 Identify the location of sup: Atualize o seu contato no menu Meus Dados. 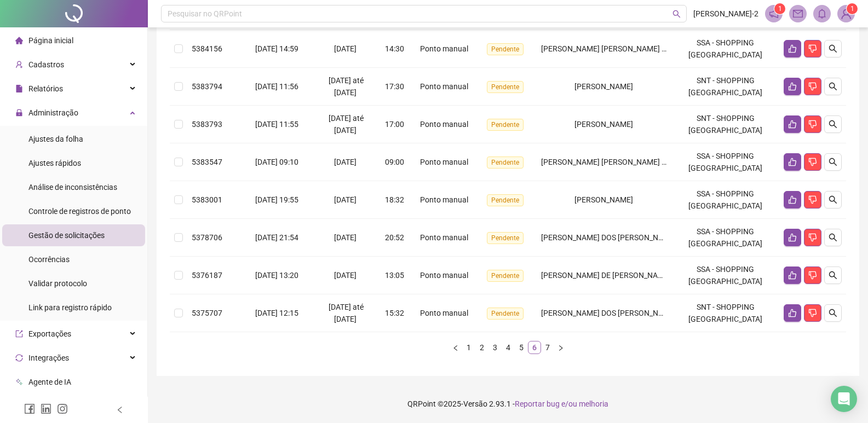
(852, 9).